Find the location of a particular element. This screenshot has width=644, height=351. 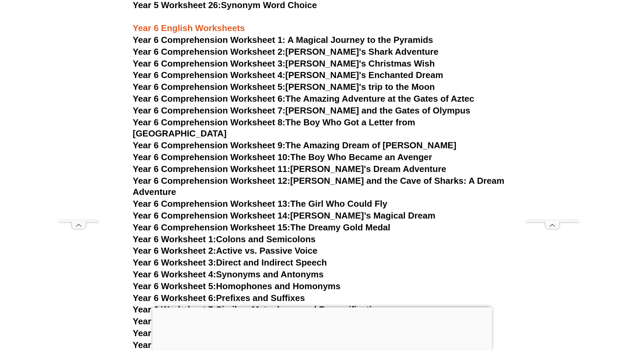

span: Year 6 Worksheet 2: is located at coordinates (174, 250).